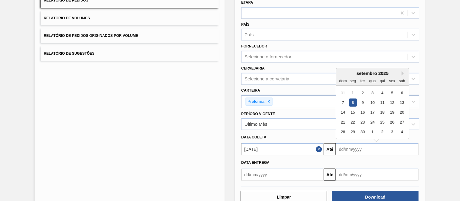 This screenshot has width=460, height=201. Describe the element at coordinates (343, 113) in the screenshot. I see `div: Choose domingo, 14 de setembro de 2025` at that location.